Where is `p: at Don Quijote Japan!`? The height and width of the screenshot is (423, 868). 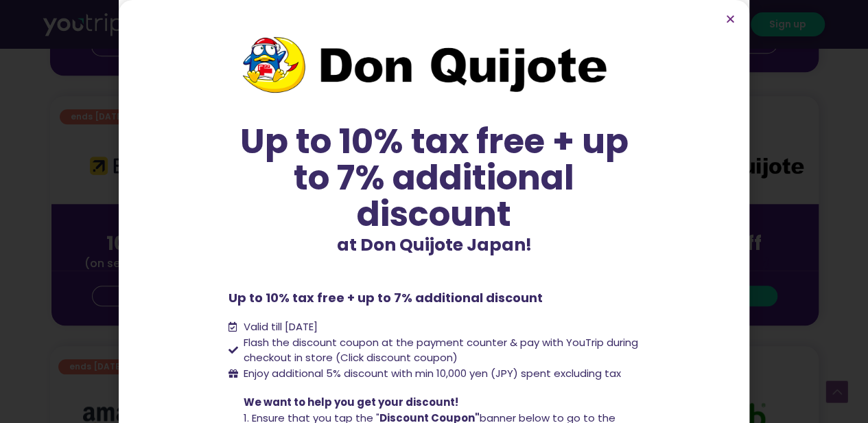 p: at Don Quijote Japan! is located at coordinates (434, 245).